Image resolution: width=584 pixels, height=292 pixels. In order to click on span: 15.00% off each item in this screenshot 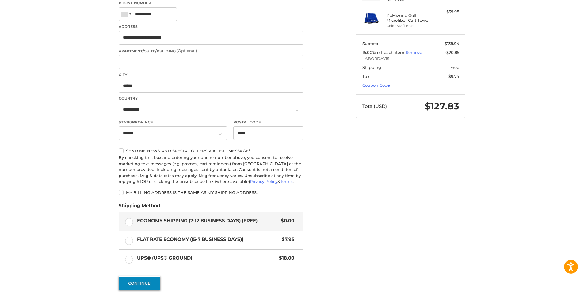, I will do `click(384, 52)`.